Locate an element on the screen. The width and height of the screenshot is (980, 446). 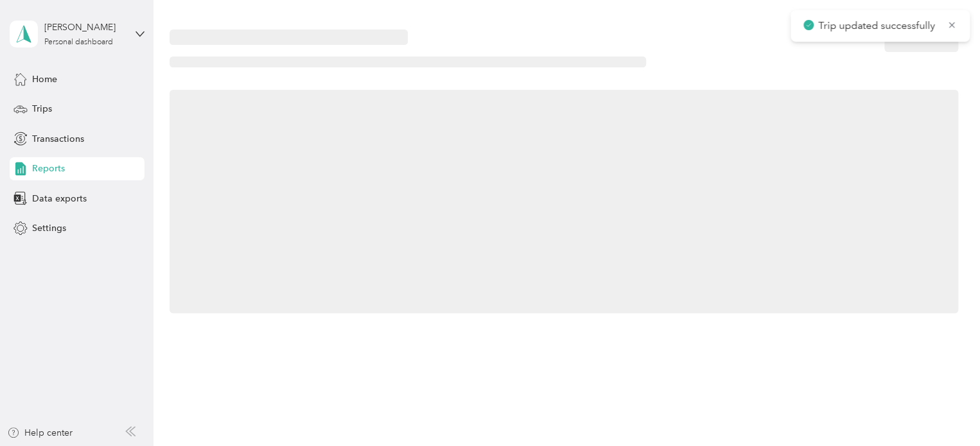
span: Reports is located at coordinates (48, 168).